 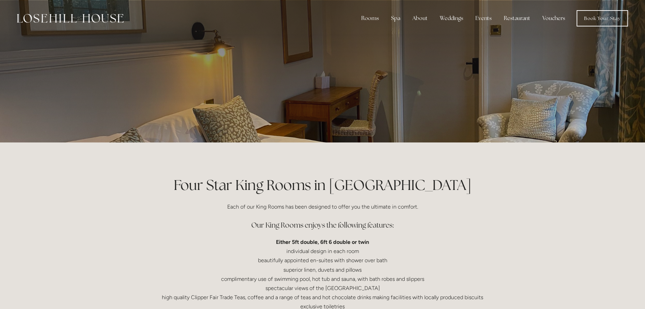 What do you see at coordinates (323, 225) in the screenshot?
I see `h3: Our King Rooms enjoys the following features:` at bounding box center [323, 225].